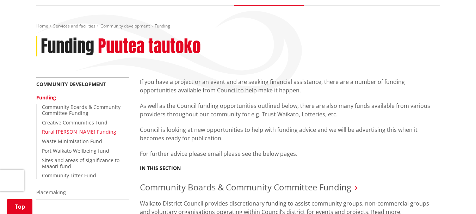 The width and height of the screenshot is (476, 214). I want to click on a: Services and facilities, so click(74, 26).